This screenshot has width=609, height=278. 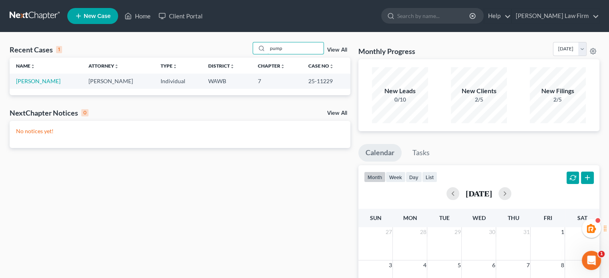 What do you see at coordinates (414, 177) in the screenshot?
I see `button: day` at bounding box center [414, 177].